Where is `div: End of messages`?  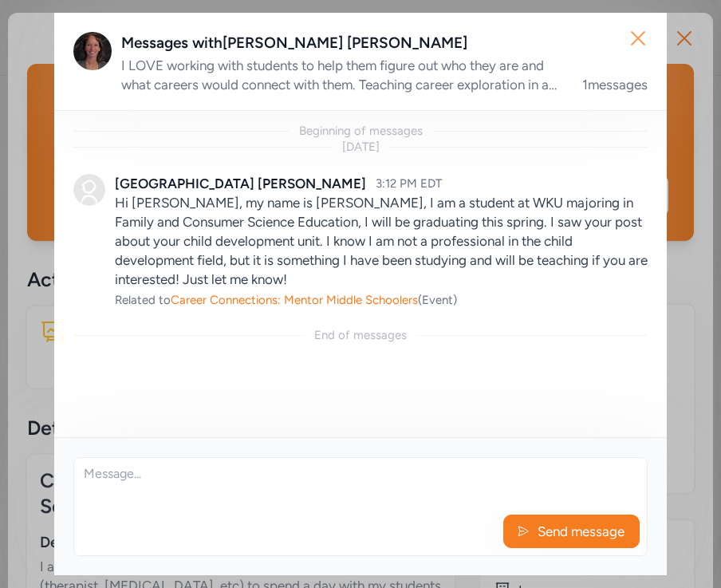
div: End of messages is located at coordinates (360, 335).